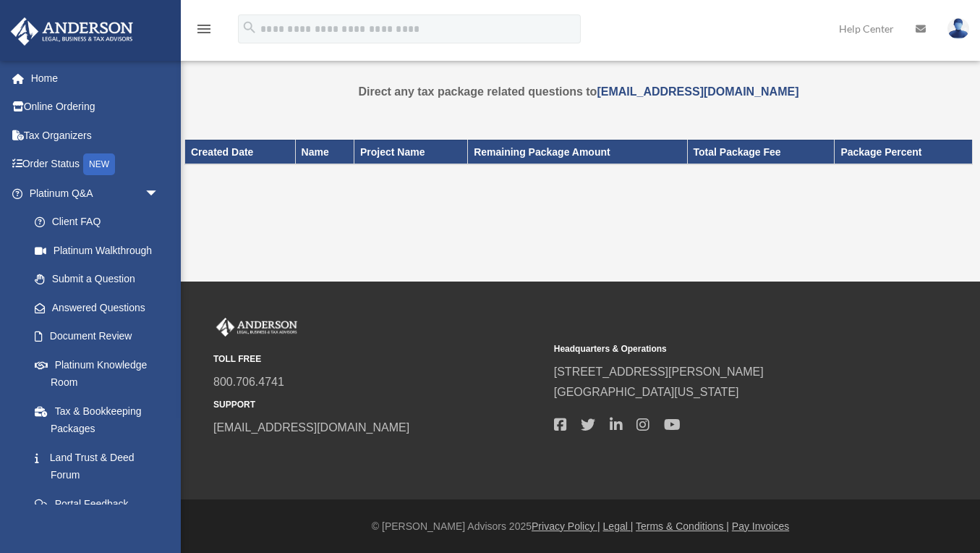 This screenshot has width=980, height=553. I want to click on a: Answered Questions, so click(100, 308).